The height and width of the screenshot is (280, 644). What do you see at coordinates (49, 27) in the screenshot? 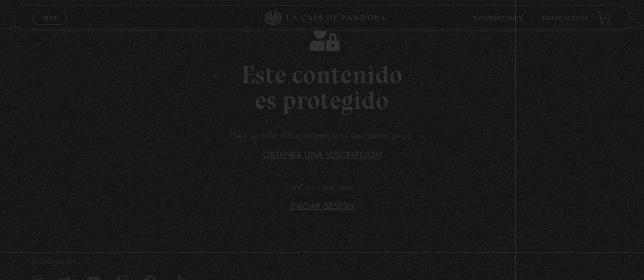
I see `span: Cerrar` at bounding box center [49, 27].